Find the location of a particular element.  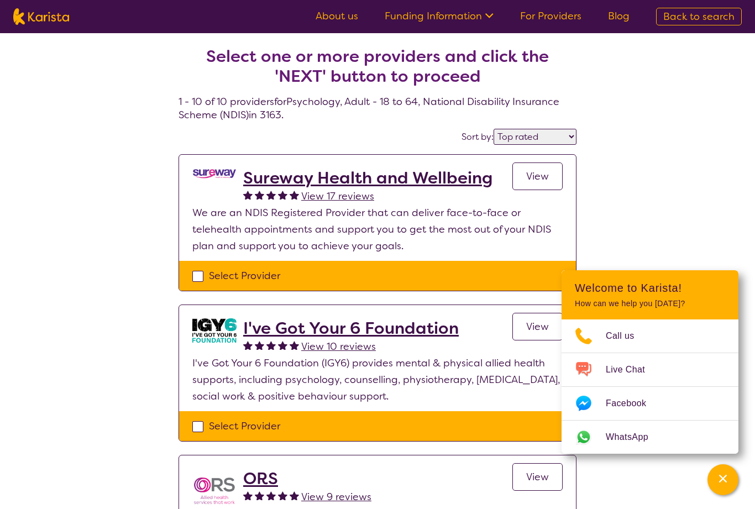

a: Web link opens in a new tab. is located at coordinates (650, 437).